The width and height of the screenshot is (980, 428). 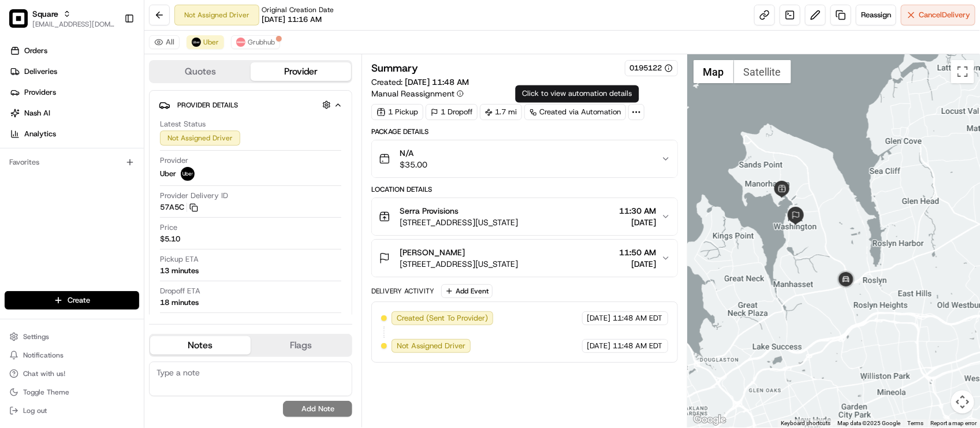 What do you see at coordinates (141, 173) in the screenshot?
I see `a: 💻API Documentation` at bounding box center [141, 173].